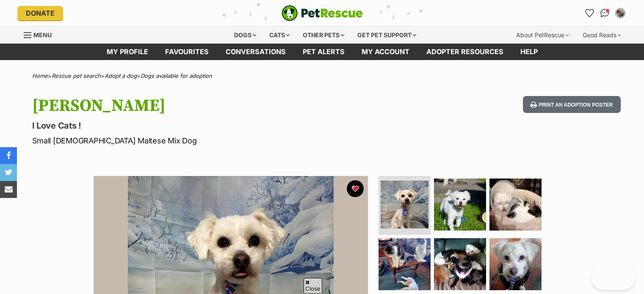 Image resolution: width=644 pixels, height=294 pixels. I want to click on a: Donate, so click(40, 13).